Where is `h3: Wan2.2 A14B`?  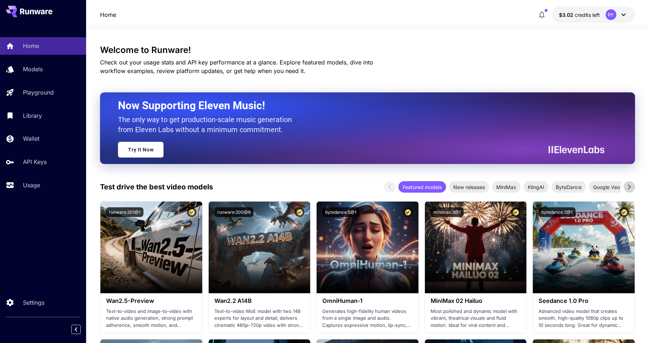 h3: Wan2.2 A14B is located at coordinates (260, 301).